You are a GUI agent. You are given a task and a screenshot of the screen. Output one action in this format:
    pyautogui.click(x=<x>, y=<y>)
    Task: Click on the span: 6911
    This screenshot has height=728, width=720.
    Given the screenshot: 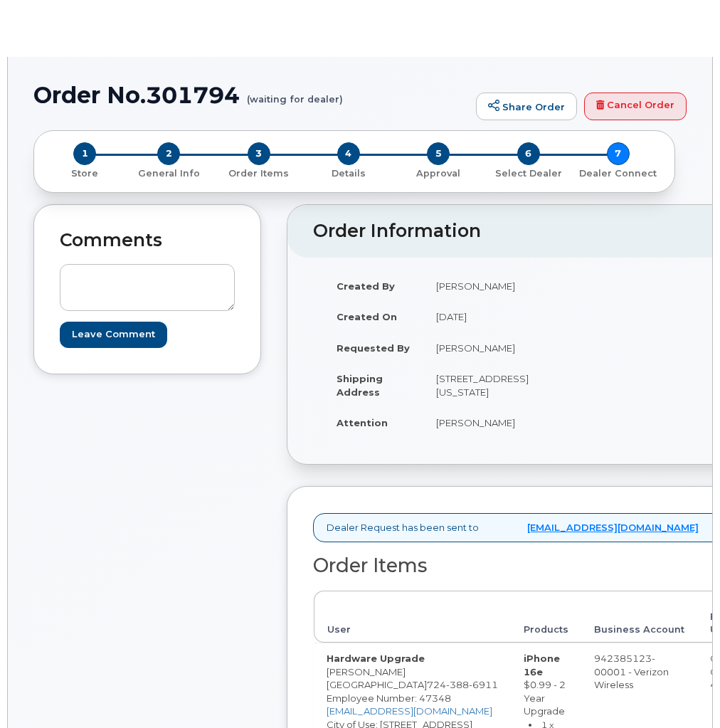 What is the action you would take?
    pyautogui.click(x=483, y=685)
    